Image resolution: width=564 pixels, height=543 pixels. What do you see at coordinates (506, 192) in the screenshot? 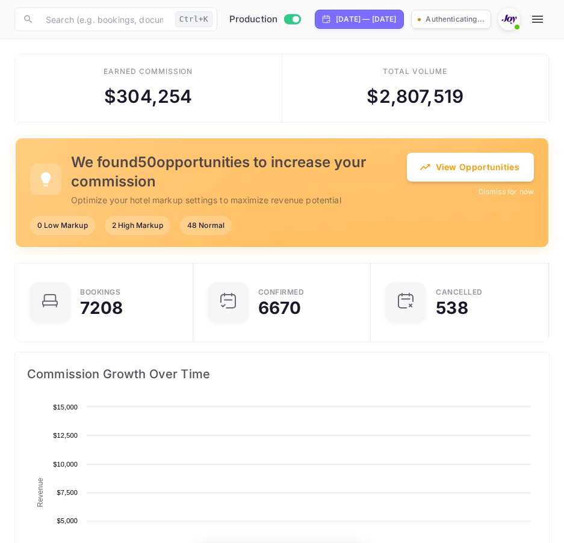
I see `button: Dismiss for now` at bounding box center [506, 192].